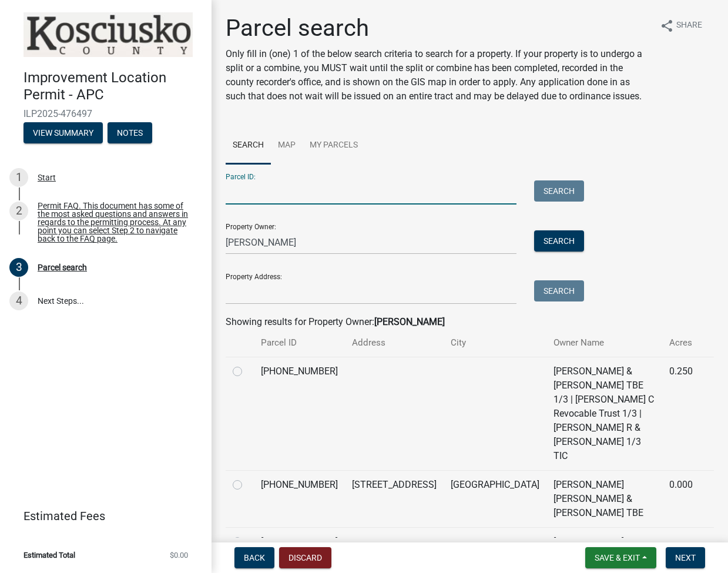  Describe the element at coordinates (179, 554) in the screenshot. I see `span: $0.00` at that location.